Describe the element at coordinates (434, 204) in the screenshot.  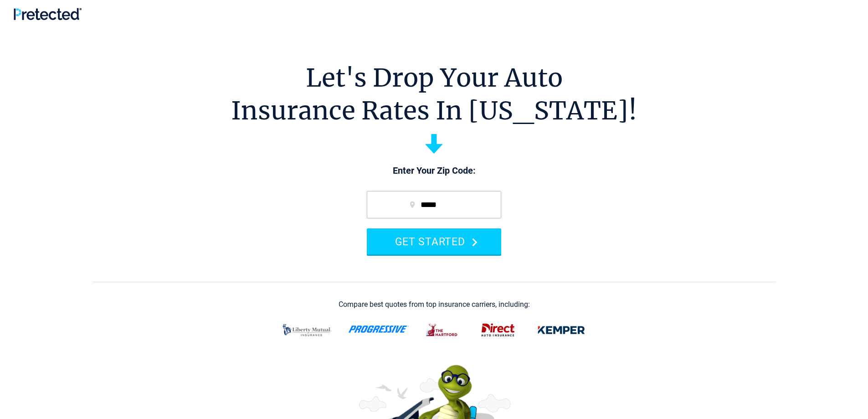
I see `input: zip code` at that location.